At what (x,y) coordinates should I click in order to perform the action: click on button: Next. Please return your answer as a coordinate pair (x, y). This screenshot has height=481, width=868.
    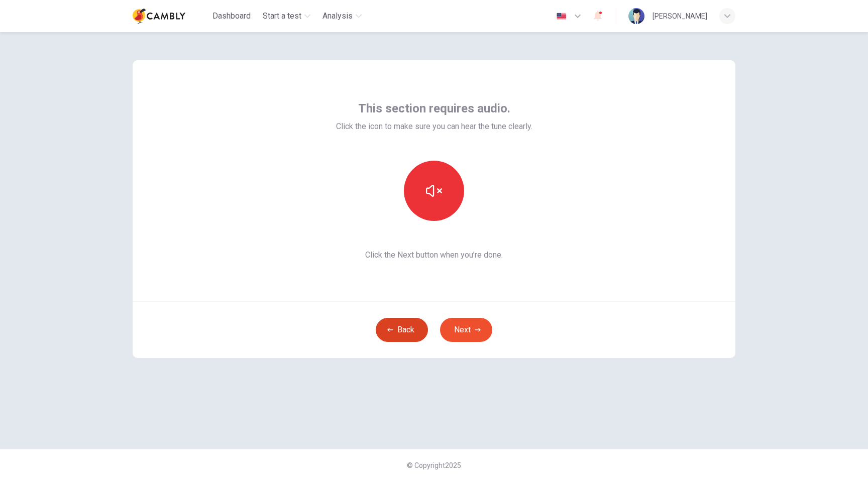
    Looking at the image, I should click on (466, 330).